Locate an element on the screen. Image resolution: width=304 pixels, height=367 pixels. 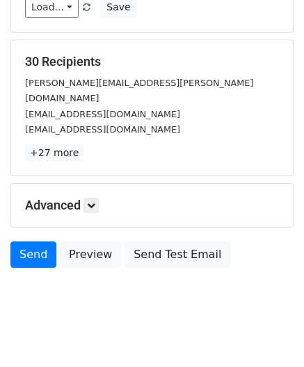
div: Chat Widget is located at coordinates (269, 334).